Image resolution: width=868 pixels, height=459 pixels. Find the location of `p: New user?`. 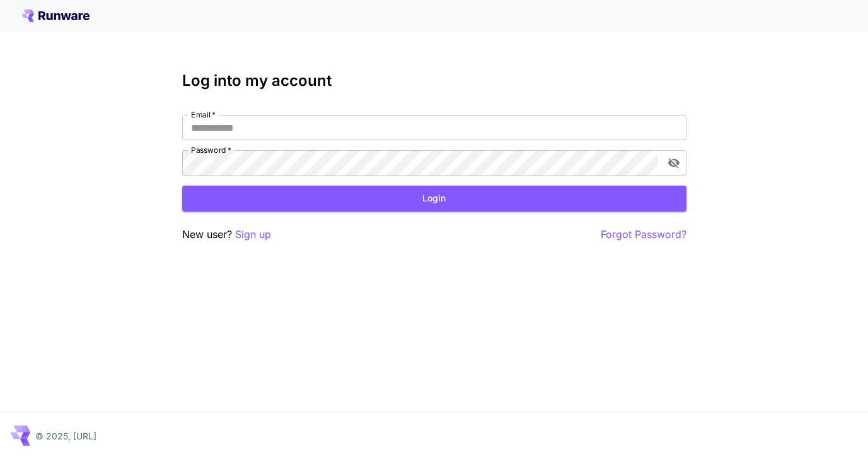

p: New user? is located at coordinates (227, 234).